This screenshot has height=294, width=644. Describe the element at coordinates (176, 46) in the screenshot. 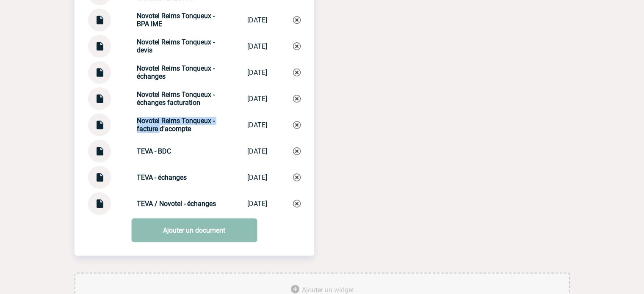

I see `strong: Novotel Reims Tonqueux - devis` at that location.